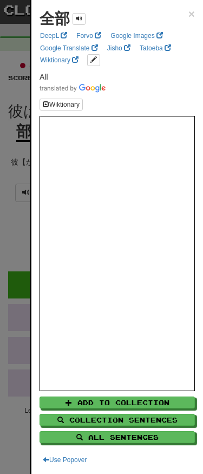  Describe the element at coordinates (89, 36) in the screenshot. I see `a: Forvo` at that location.